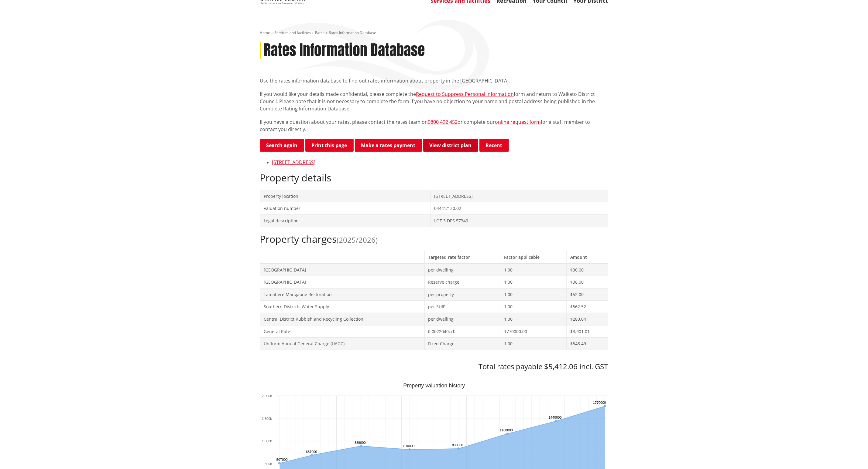 The height and width of the screenshot is (469, 868). I want to click on td: $38.00, so click(587, 282).